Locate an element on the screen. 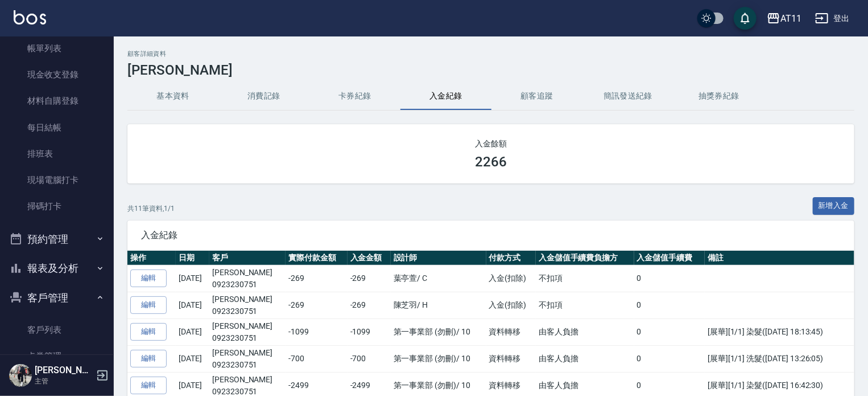  th: 入金儲值手續費負擔方 is located at coordinates (585, 258).